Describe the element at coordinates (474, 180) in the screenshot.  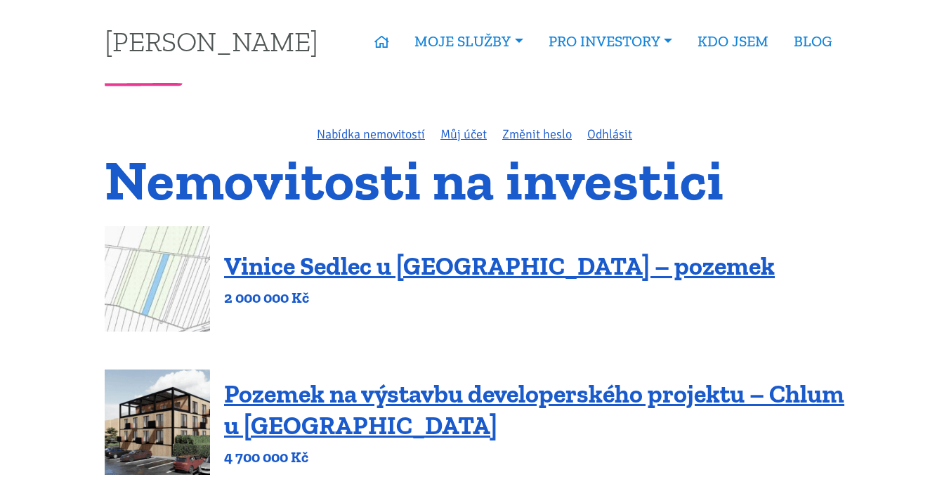
I see `h1: Nemovitosti na investici` at that location.